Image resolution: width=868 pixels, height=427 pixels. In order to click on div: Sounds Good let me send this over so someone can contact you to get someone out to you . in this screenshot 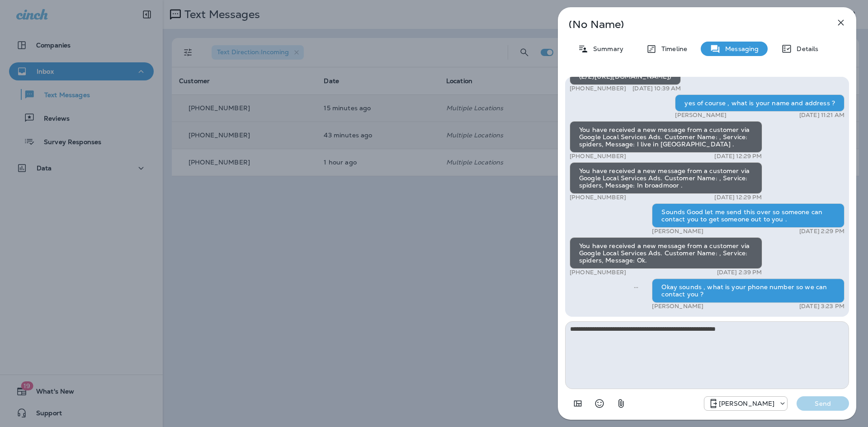, I will do `click(748, 216)`.